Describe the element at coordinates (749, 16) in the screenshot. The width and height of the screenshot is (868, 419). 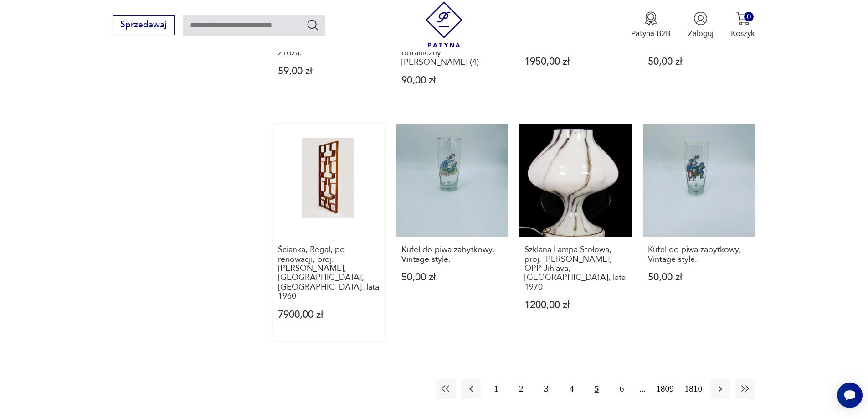
I see `div: 0` at that location.